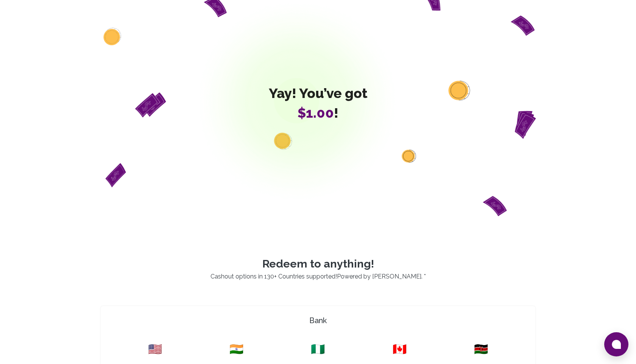 This screenshot has width=636, height=364. I want to click on span: Yay! You’ve got, so click(318, 93).